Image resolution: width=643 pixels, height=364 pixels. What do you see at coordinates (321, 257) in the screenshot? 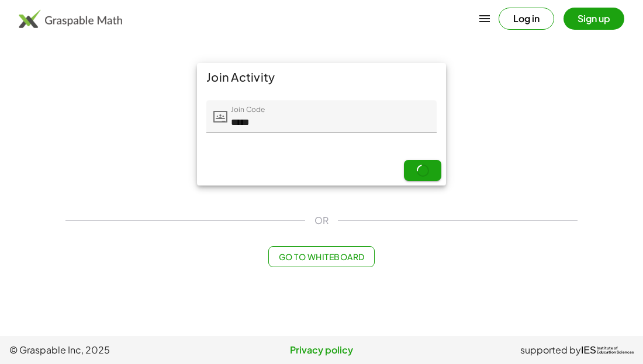
I see `button: Go to Whiteboard` at bounding box center [321, 257].